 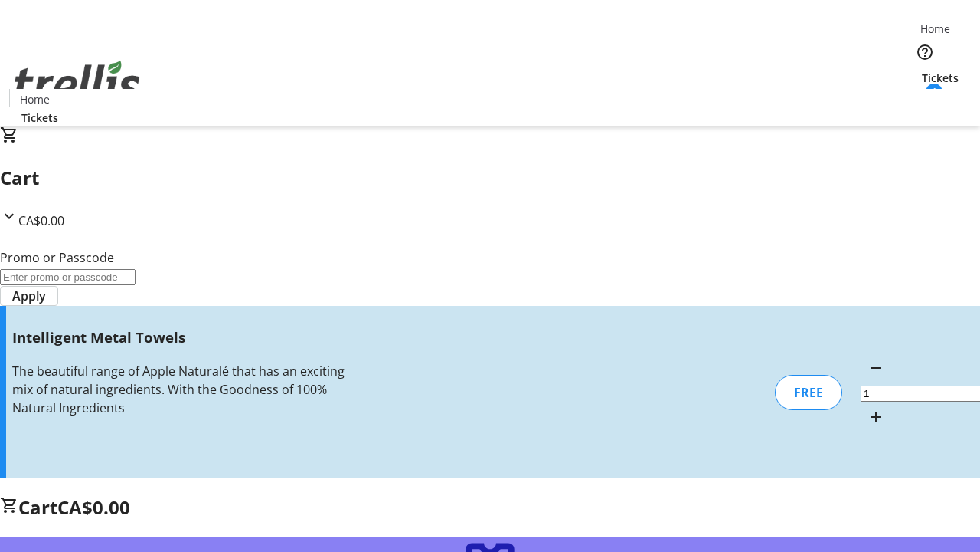 What do you see at coordinates (925, 52) in the screenshot?
I see `button: Help` at bounding box center [925, 52].